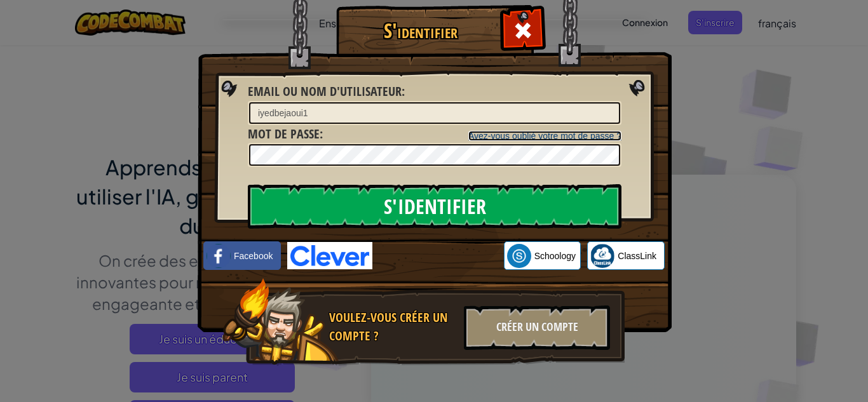  What do you see at coordinates (393, 326) in the screenshot?
I see `div: Voulez-vous créer un compte ?` at bounding box center [393, 326].